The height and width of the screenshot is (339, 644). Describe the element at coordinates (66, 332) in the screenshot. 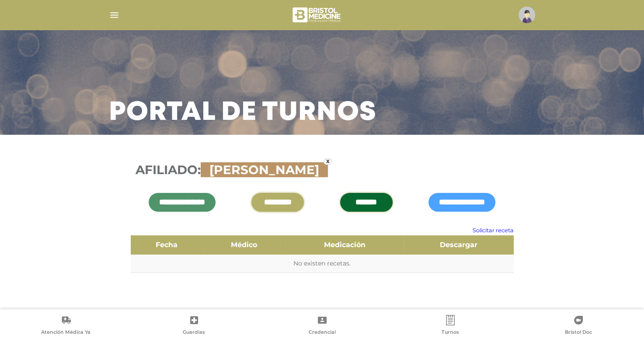

I see `span: Atención Médica Ya` at that location.